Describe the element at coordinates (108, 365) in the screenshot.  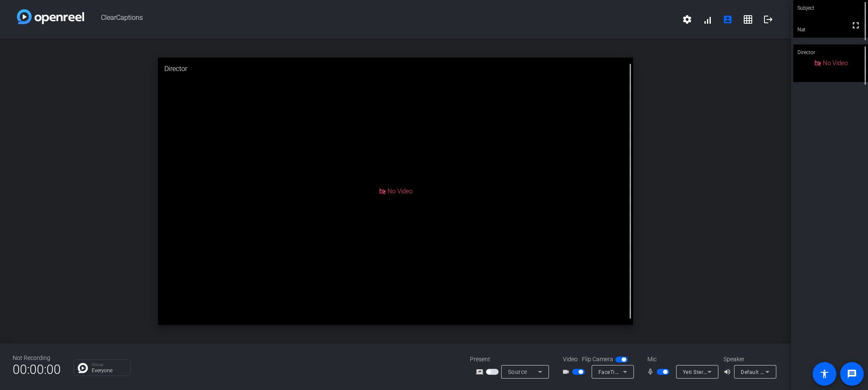
I see `p: Group` at that location.